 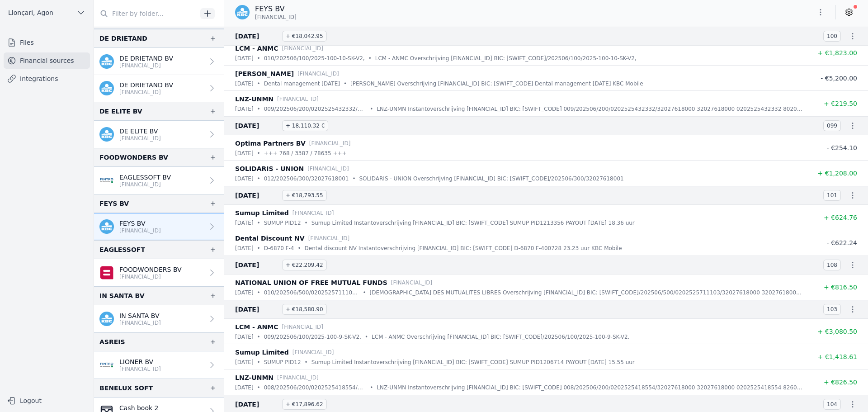 I want to click on font: + €219.50, so click(x=840, y=103).